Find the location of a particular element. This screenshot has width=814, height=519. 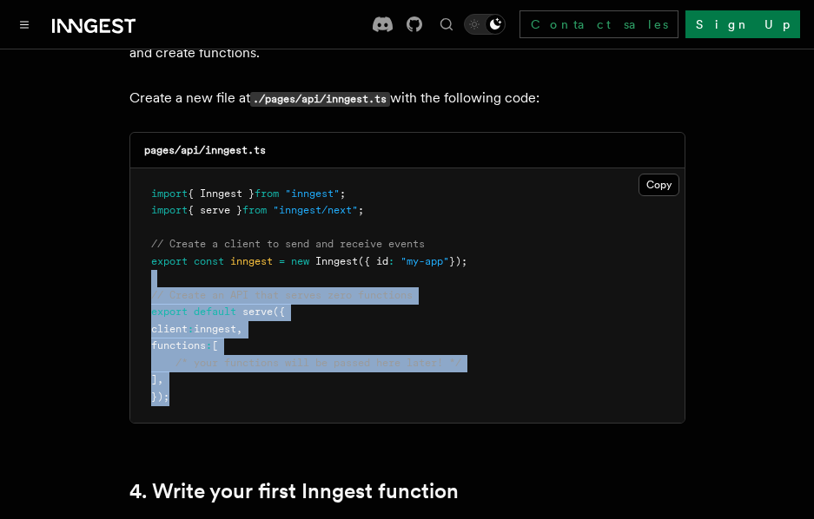

span: { Inngest } is located at coordinates (221, 194).